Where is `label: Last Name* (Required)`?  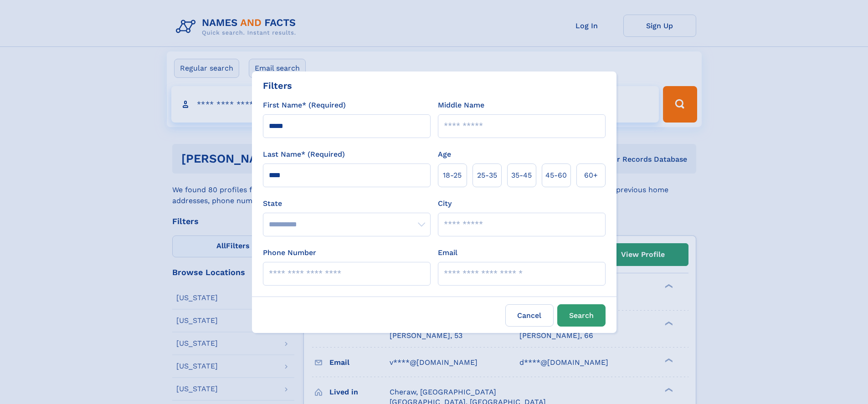
label: Last Name* (Required) is located at coordinates (304, 154).